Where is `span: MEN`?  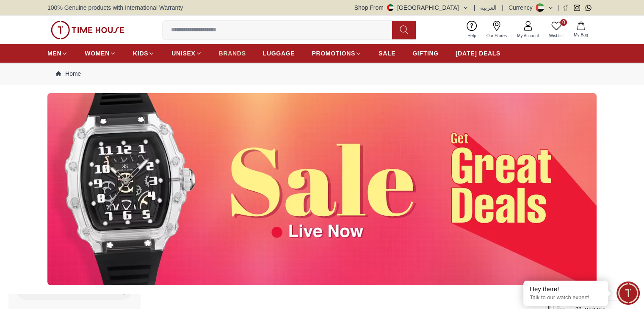
span: MEN is located at coordinates (54, 54).